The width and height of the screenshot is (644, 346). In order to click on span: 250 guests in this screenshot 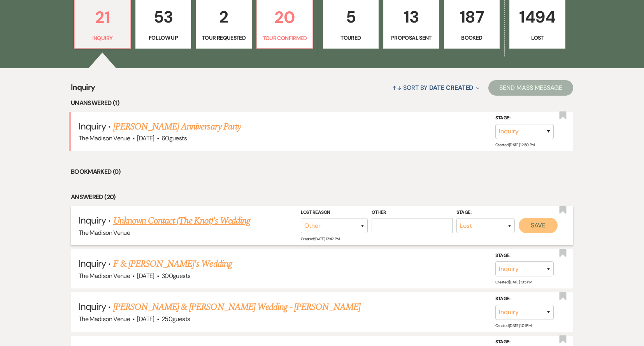, I will do `click(176, 319)`.